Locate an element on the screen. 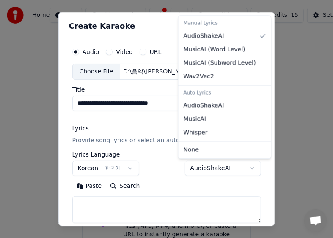 Image resolution: width=333 pixels, height=238 pixels. span: Wav2Vec2 is located at coordinates (199, 77).